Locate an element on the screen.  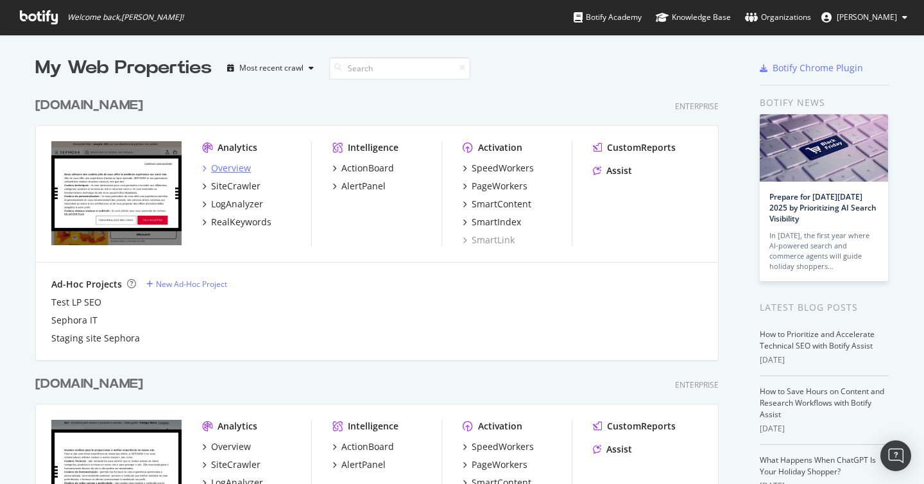
div: My Web Properties is located at coordinates (123, 68).